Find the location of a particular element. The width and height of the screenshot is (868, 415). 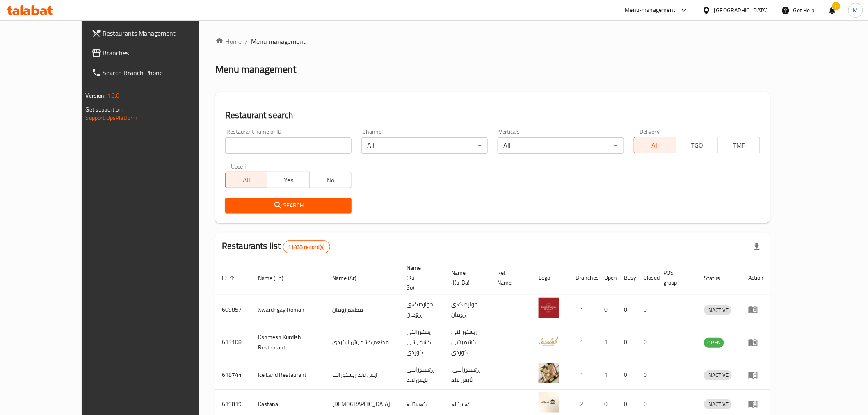

span: Name (En) is located at coordinates (276, 278).